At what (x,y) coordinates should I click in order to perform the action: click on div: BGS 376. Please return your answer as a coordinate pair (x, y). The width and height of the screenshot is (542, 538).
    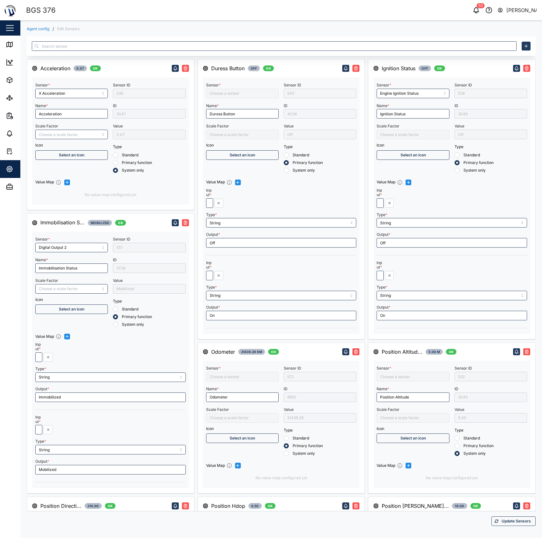
    Looking at the image, I should click on (41, 10).